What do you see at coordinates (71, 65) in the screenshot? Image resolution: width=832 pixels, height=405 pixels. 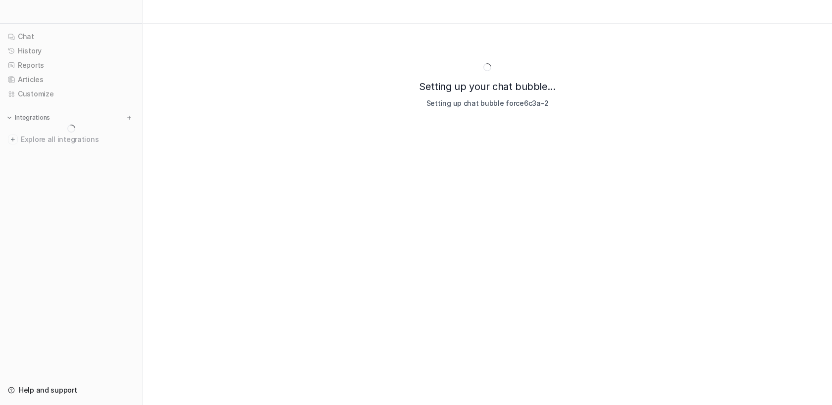 I see `a: Reports` at bounding box center [71, 65].